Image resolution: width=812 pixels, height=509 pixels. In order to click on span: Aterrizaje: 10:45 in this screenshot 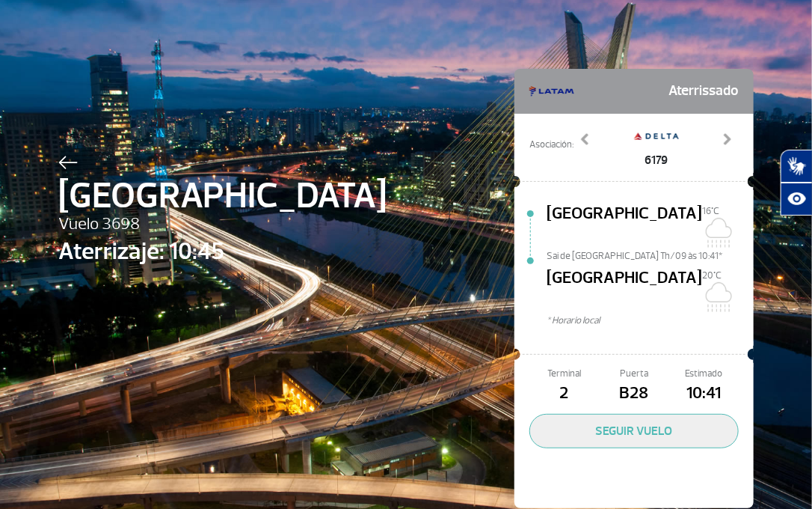, I will do `click(222, 251)`.